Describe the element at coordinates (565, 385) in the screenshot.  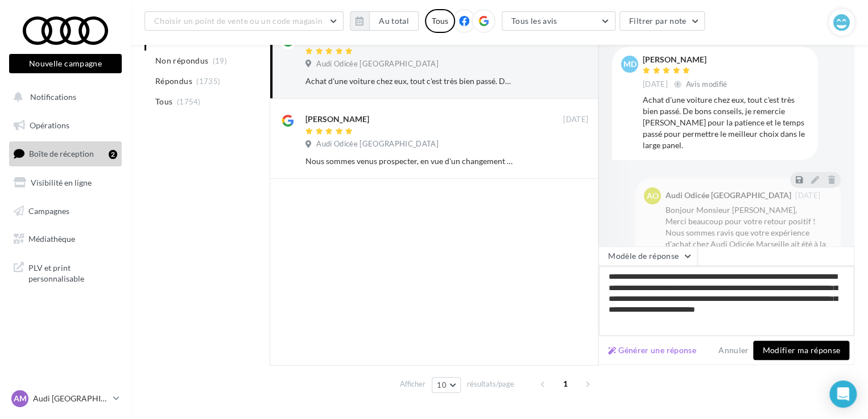
I see `span: 1` at that location.